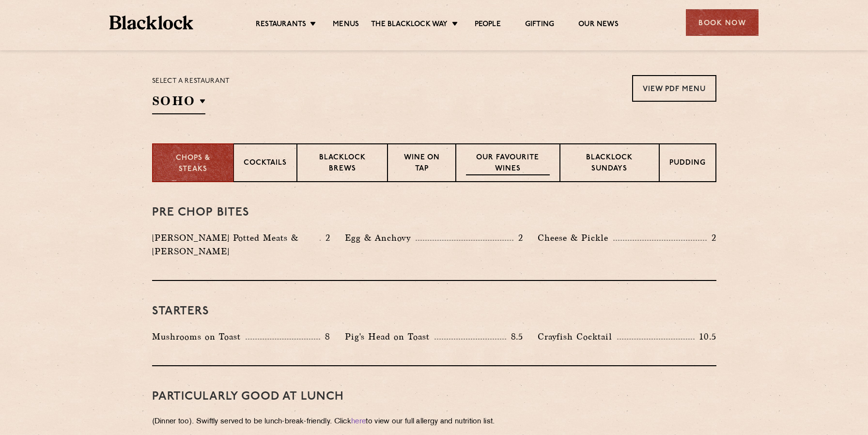 This screenshot has width=868, height=435. I want to click on h3: Pre Chop Bites, so click(434, 212).